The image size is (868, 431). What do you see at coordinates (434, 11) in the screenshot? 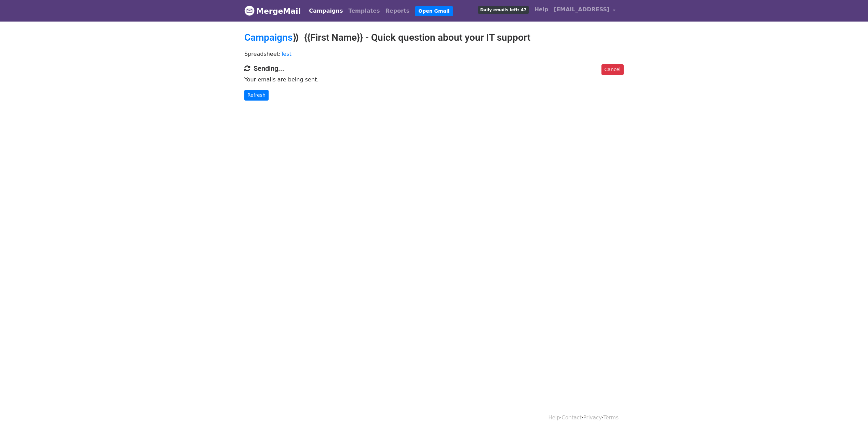
I see `a: Open Gmail` at bounding box center [434, 11].